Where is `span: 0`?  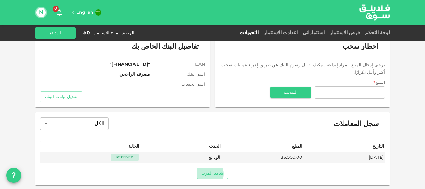 span: 0 is located at coordinates (56, 9).